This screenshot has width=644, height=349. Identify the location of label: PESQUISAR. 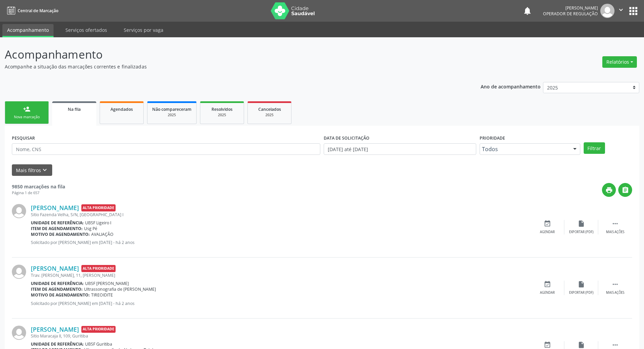
(23, 138).